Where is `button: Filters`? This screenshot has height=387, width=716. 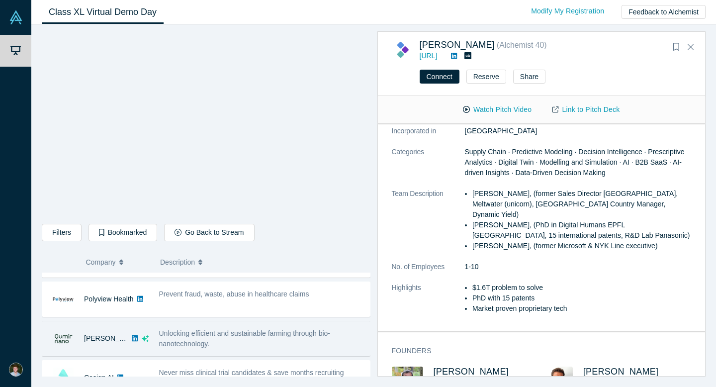
button: Filters is located at coordinates (62, 232).